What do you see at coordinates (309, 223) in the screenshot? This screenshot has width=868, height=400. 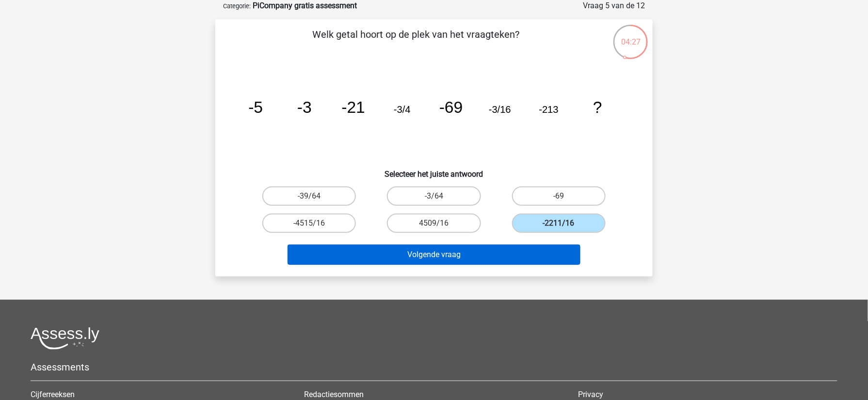 I see `label: -4515/16` at bounding box center [309, 223].